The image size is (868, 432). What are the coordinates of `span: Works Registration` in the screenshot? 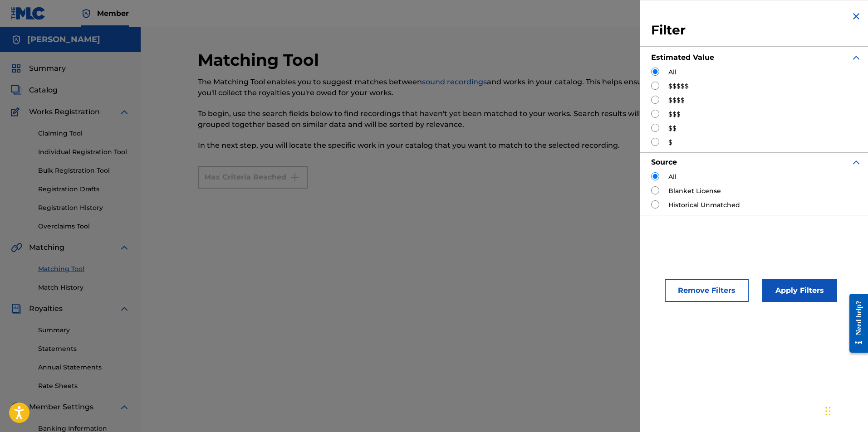 It's located at (64, 112).